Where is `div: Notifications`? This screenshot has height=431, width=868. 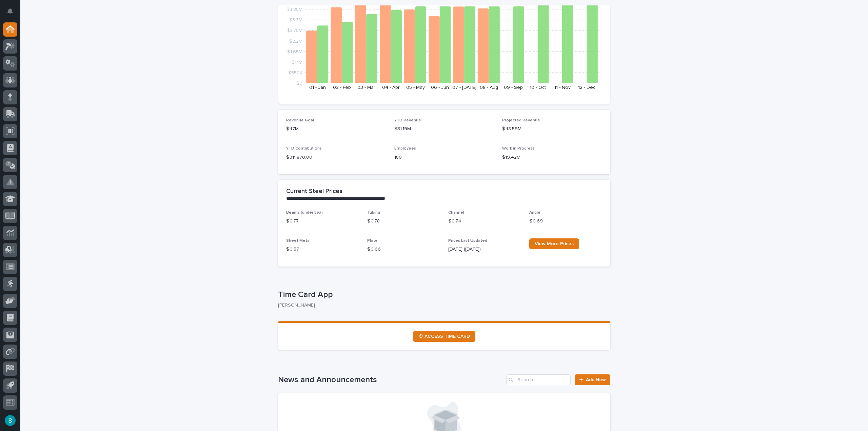
div: Notifications is located at coordinates (13, 14).